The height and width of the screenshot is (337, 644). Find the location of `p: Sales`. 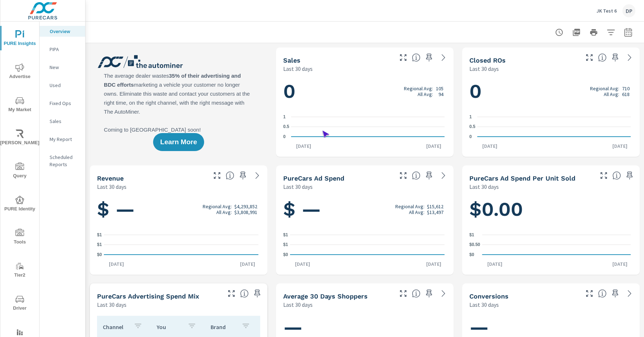

p: Sales is located at coordinates (64, 121).